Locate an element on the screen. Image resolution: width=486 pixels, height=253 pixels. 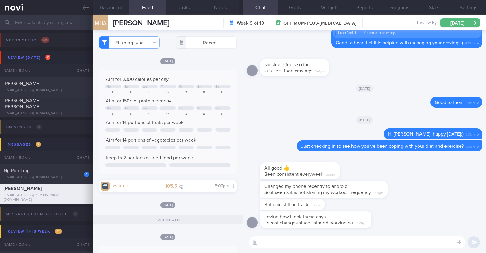
span: 3:05pm is located at coordinates (331, 174).